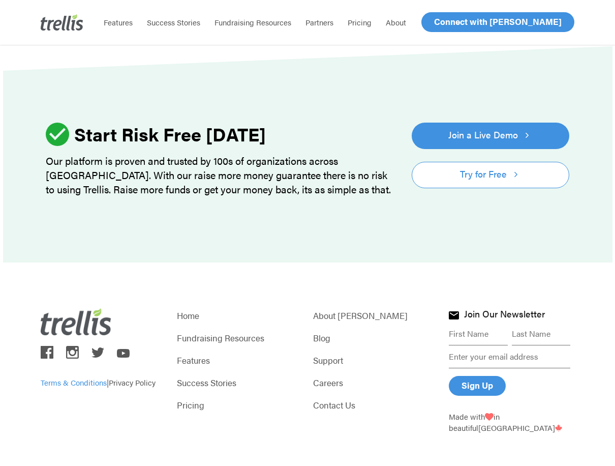  I want to click on span: Join a Live Demo, so click(483, 135).